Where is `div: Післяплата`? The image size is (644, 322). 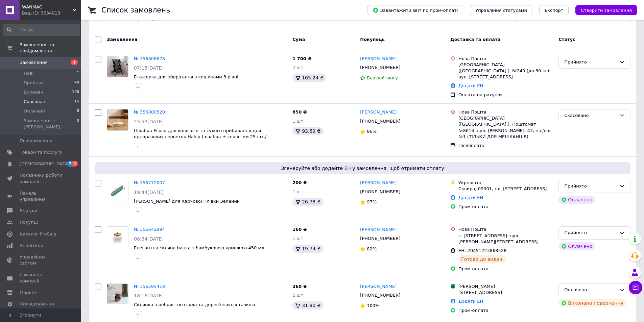 div: Післяплата is located at coordinates (506, 146).